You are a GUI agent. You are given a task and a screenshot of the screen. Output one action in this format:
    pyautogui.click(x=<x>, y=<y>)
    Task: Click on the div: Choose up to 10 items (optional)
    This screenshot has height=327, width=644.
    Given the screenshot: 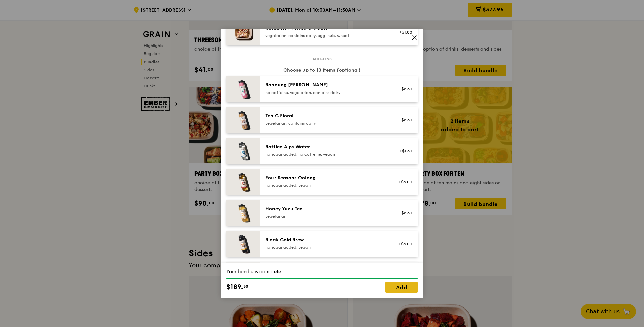 What is the action you would take?
    pyautogui.click(x=322, y=70)
    